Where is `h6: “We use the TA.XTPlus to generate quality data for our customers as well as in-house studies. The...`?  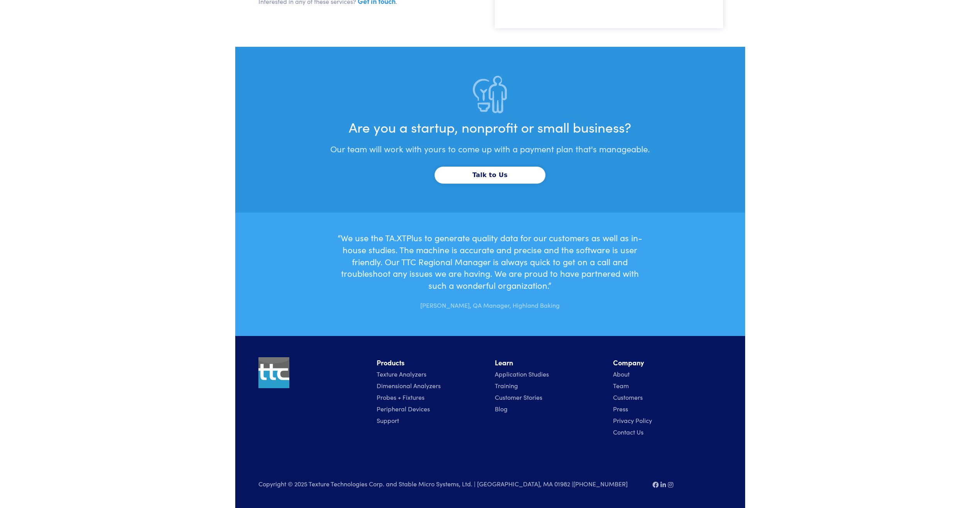 h6: “We use the TA.XTPlus to generate quality data for our customers as well as in-house studies. The... is located at coordinates (490, 262).